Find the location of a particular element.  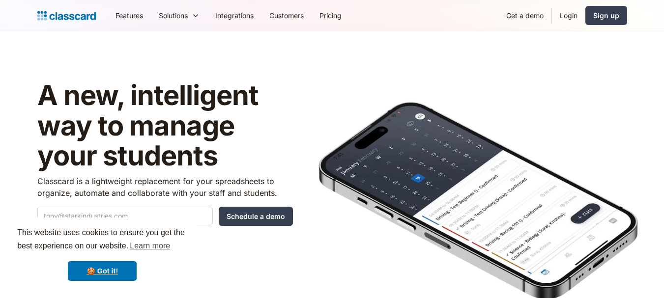

a: Pricing is located at coordinates (330, 15).